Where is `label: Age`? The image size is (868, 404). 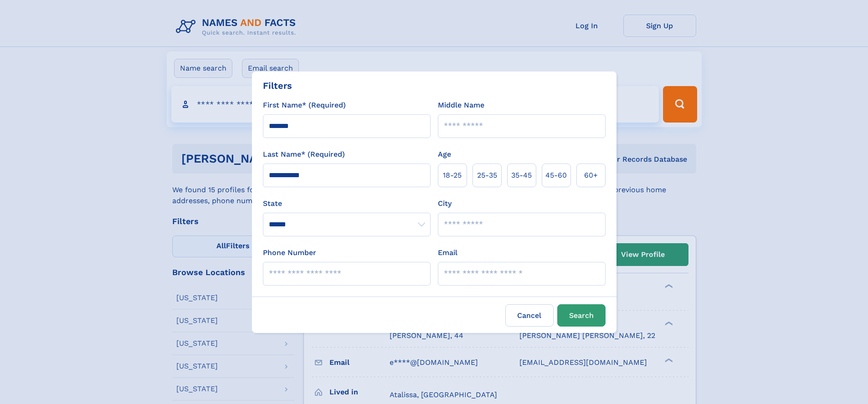 label: Age is located at coordinates (444, 155).